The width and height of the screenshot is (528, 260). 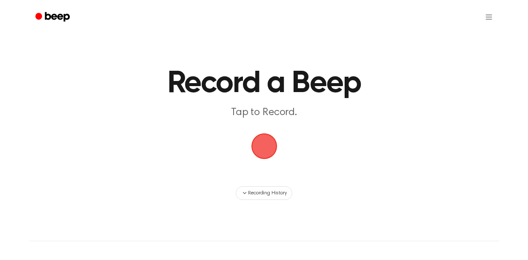 What do you see at coordinates (264, 146) in the screenshot?
I see `button: Beep Logo` at bounding box center [264, 146].